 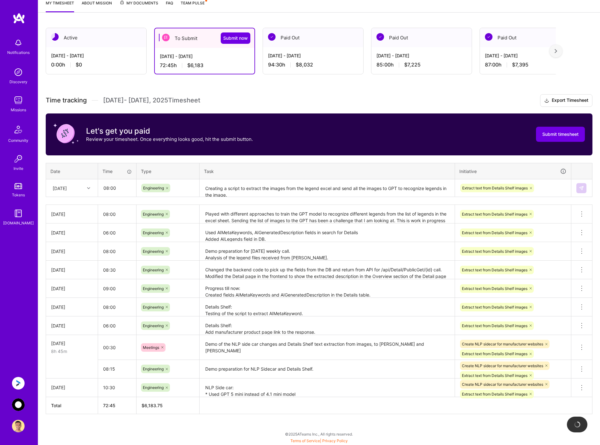 I want to click on span: Submit now, so click(x=236, y=38).